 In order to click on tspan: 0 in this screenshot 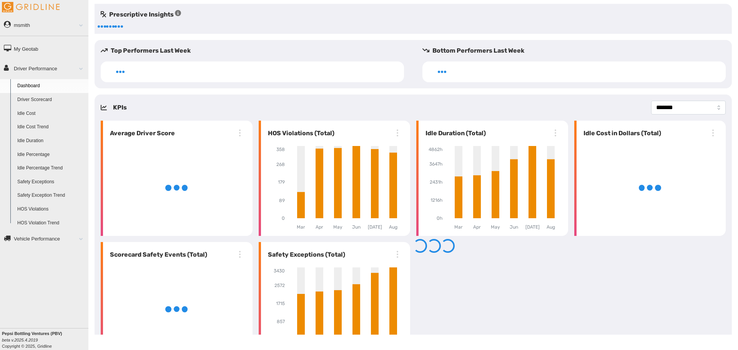, I will do `click(283, 219)`.